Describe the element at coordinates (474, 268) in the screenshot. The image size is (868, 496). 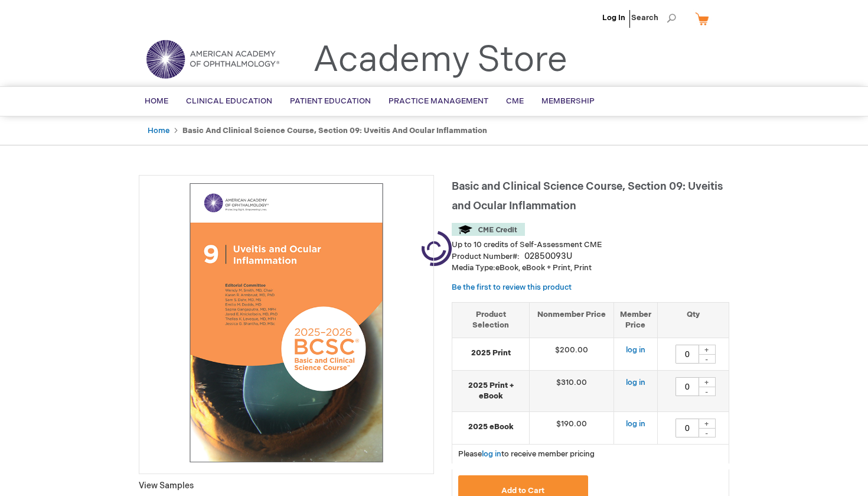
I see `strong: Media Type:` at that location.